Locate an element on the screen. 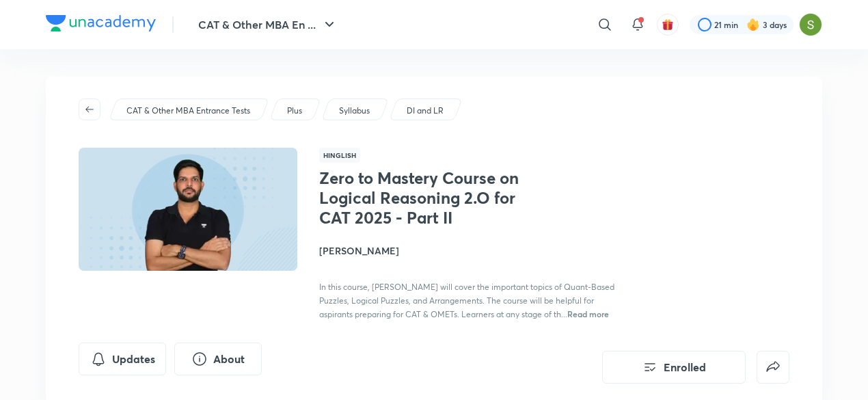  button: CAT & Other MBA En ... is located at coordinates (268, 25).